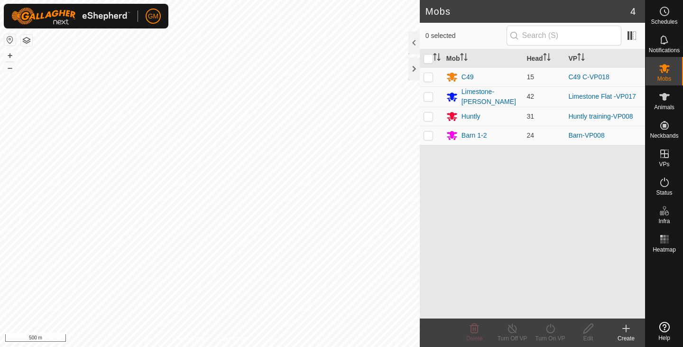 The width and height of the screenshot is (683, 347). Describe the element at coordinates (471, 116) in the screenshot. I see `div: Huntly` at that location.